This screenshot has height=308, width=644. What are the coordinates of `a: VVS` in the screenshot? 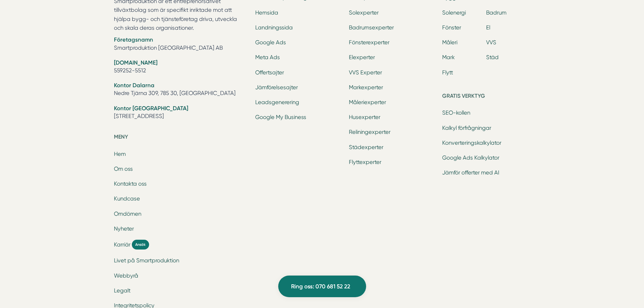 It's located at (491, 42).